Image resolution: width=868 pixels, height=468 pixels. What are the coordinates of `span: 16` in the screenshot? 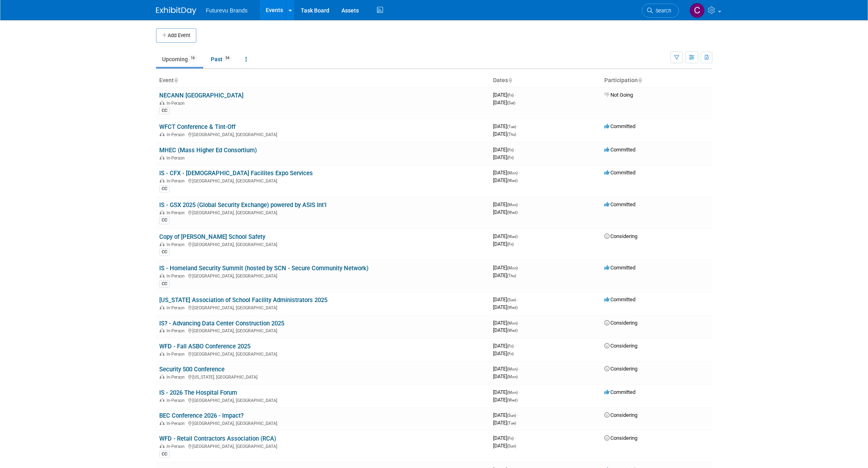 It's located at (193, 58).